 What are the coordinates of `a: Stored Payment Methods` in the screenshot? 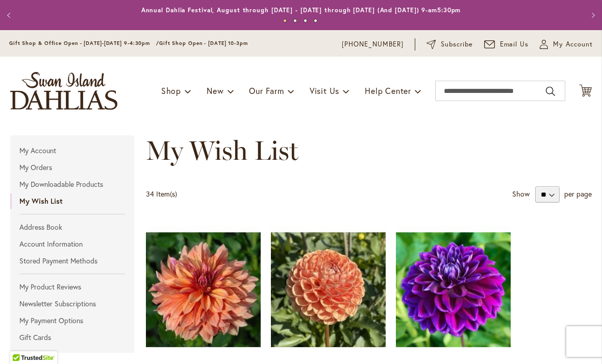 It's located at (72, 261).